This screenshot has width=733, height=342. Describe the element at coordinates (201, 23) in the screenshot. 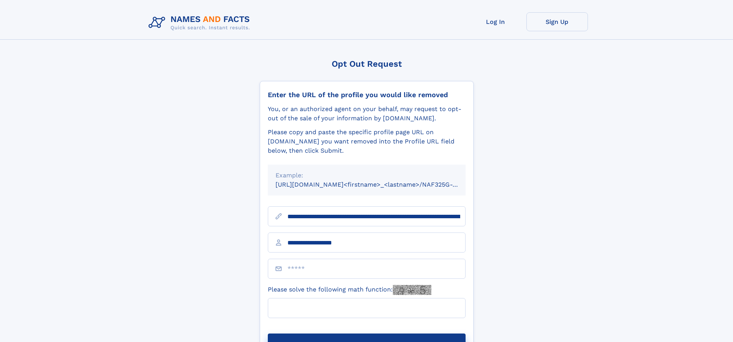

I see `img: Logo Names and Facts` at that location.